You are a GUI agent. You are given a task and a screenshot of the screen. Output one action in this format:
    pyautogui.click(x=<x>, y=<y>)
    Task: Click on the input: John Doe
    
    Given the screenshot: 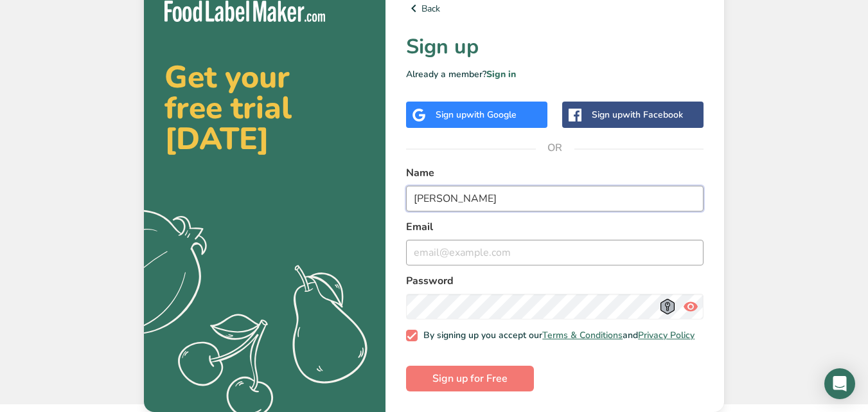 What is the action you would take?
    pyautogui.click(x=555, y=199)
    